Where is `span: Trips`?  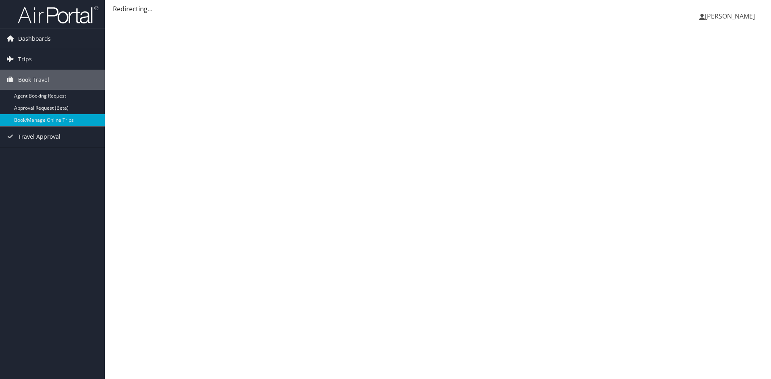 span: Trips is located at coordinates (25, 59).